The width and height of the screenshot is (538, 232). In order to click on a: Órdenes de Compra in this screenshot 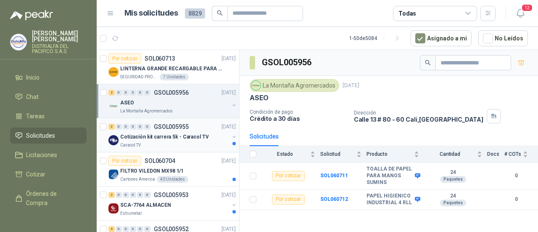, I will do `click(48, 198)`.